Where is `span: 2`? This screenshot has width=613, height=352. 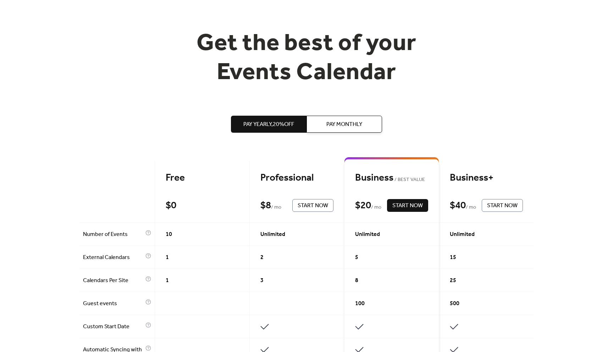
span: 2 is located at coordinates (262, 257).